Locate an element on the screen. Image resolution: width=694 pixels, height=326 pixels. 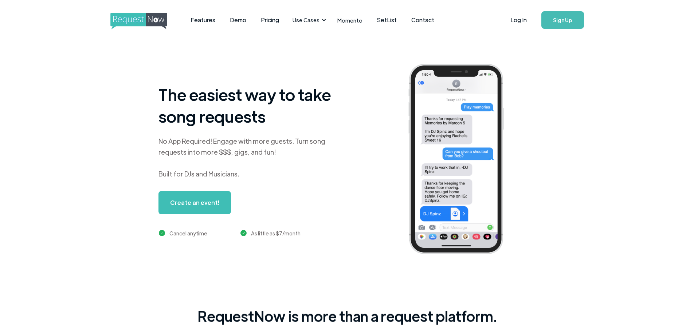
h1: The easiest way to take song requests is located at coordinates (250, 105).